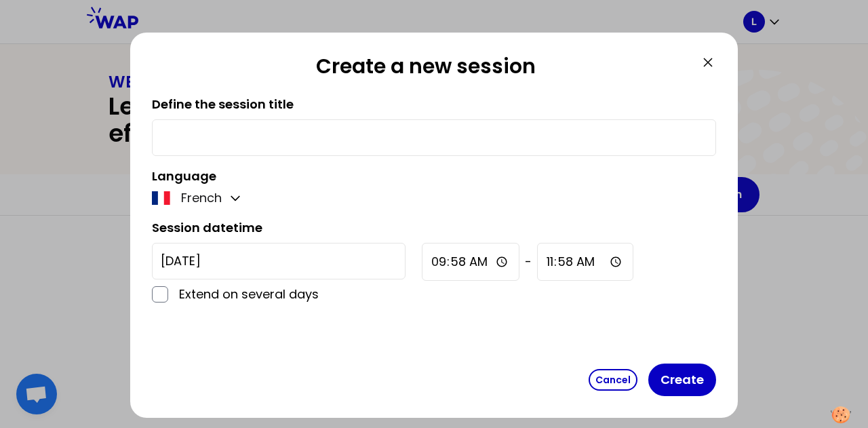 The image size is (868, 428). What do you see at coordinates (292, 295) in the screenshot?
I see `p: Extend on several days` at bounding box center [292, 295].